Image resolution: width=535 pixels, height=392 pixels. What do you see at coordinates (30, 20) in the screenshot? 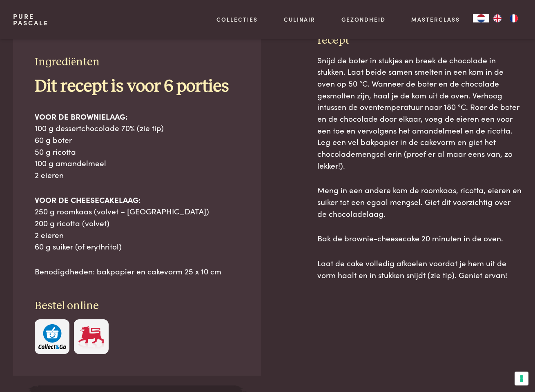
I see `a: PurePascale` at bounding box center [30, 20].